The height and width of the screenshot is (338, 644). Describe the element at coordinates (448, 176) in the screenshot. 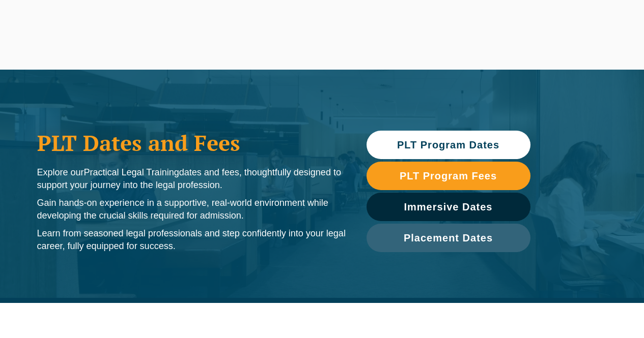

I see `span: PLT Program Fees` at that location.